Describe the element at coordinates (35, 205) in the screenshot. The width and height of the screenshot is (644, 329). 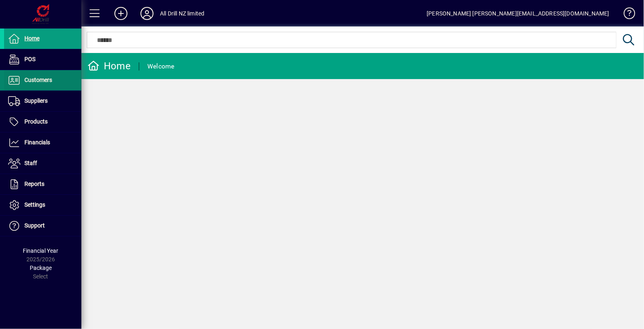
I see `span: Settings` at that location.